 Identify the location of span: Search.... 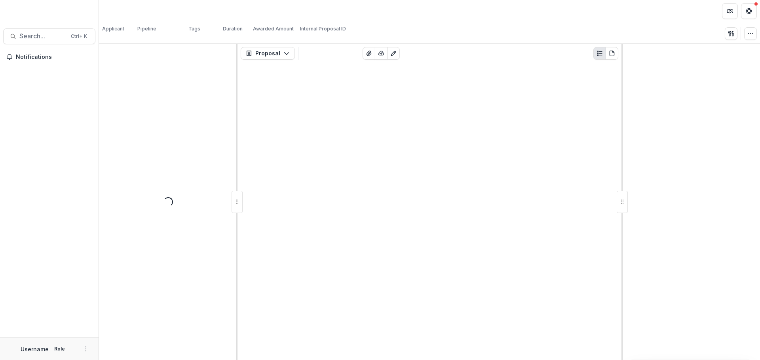
(43, 36).